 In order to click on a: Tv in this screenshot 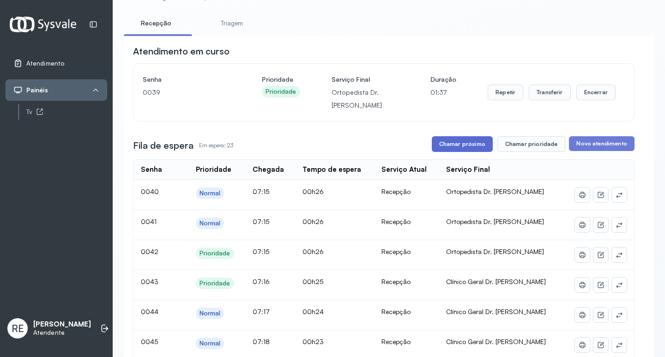, I will do `click(66, 112)`.